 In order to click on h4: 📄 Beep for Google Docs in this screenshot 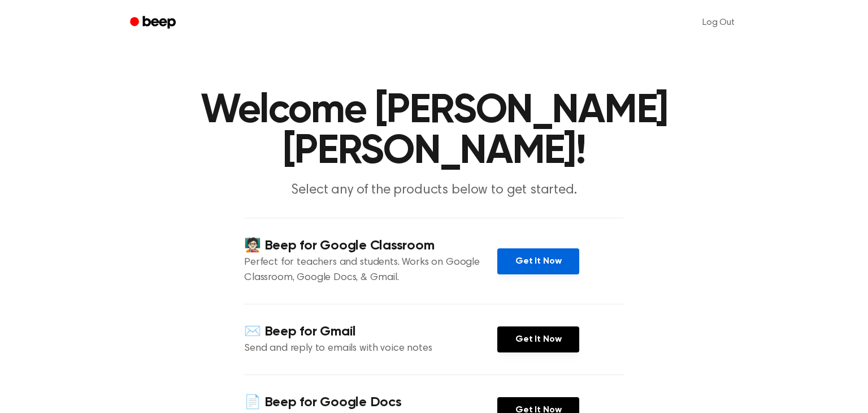, I will do `click(370, 402)`.